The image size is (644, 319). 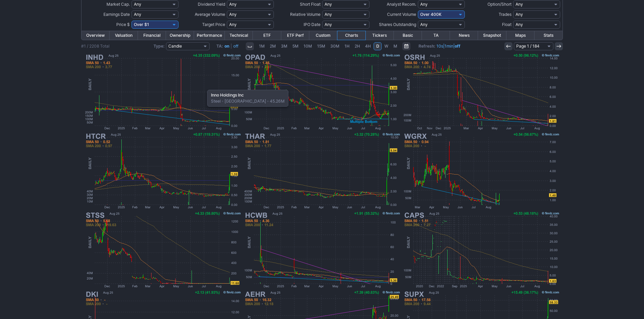 I want to click on img: OPAD - Offerpad Solutions Inc - Stock Price Chart, so click(x=322, y=92).